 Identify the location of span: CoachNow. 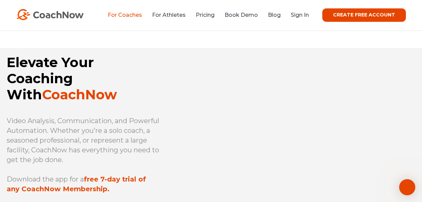
(79, 94).